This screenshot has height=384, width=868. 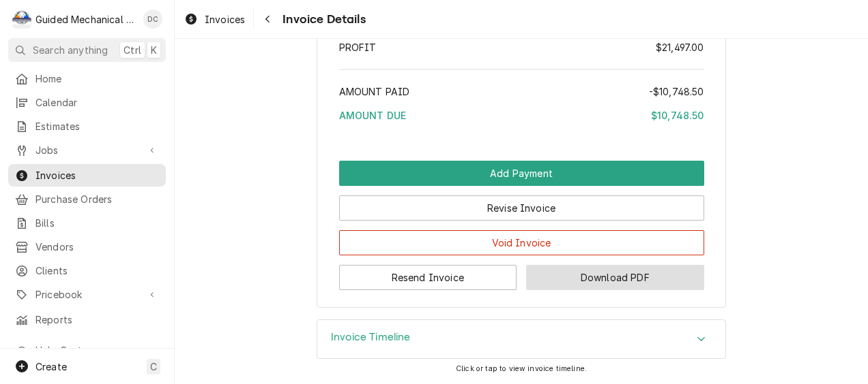 I want to click on button: Resend Invoice, so click(x=428, y=278).